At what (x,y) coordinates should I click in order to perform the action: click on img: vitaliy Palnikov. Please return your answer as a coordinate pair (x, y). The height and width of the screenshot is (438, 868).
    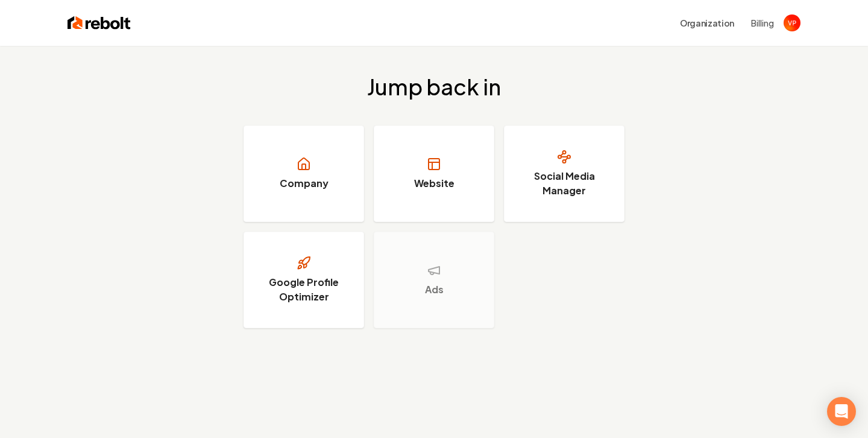
    Looking at the image, I should click on (792, 23).